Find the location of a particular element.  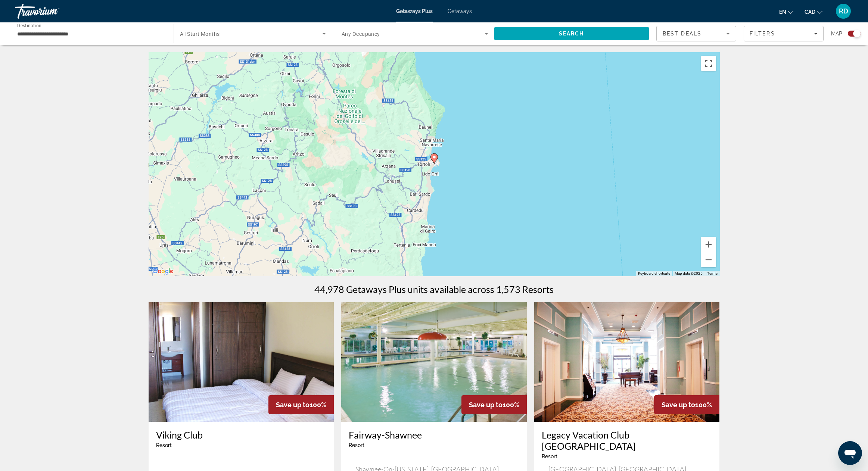

span: Map data ©2025 is located at coordinates (688, 273).